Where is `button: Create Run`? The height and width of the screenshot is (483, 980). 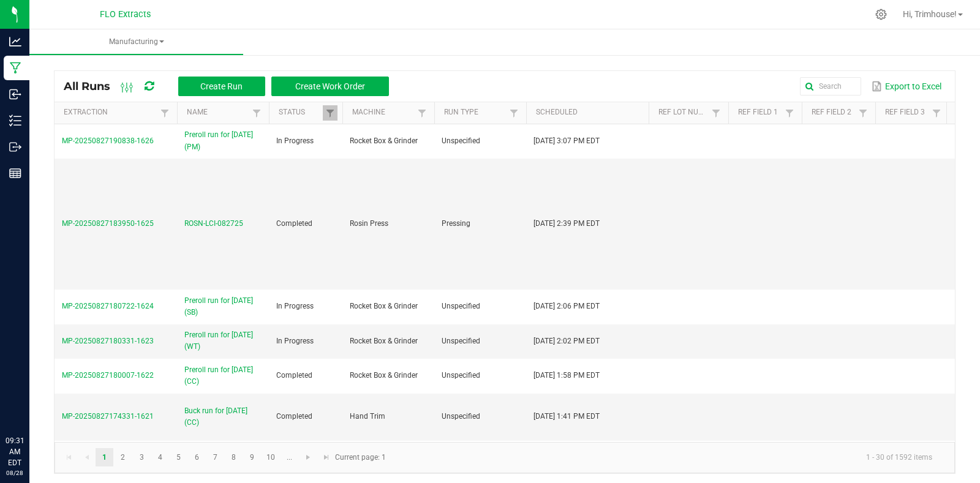
button: Create Run is located at coordinates (221, 86).